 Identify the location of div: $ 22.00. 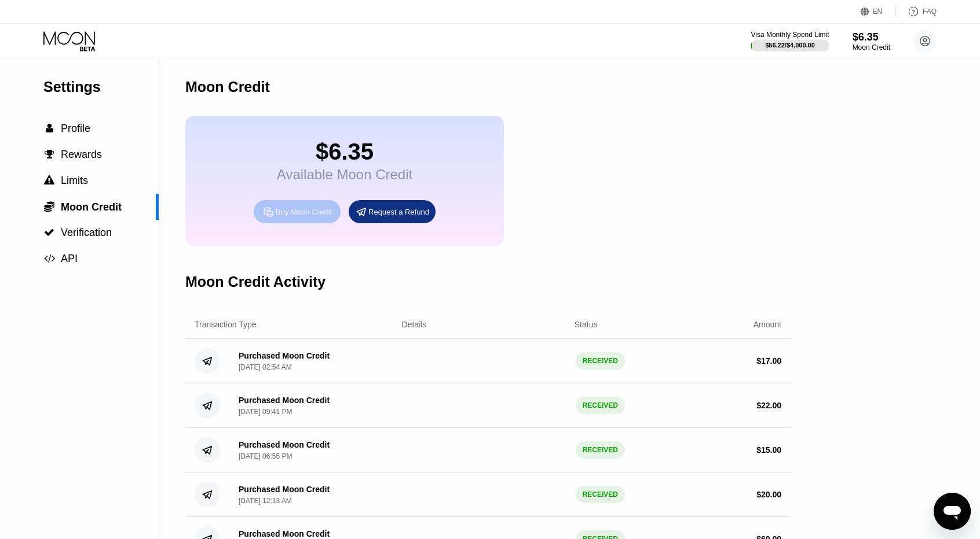
(768, 405).